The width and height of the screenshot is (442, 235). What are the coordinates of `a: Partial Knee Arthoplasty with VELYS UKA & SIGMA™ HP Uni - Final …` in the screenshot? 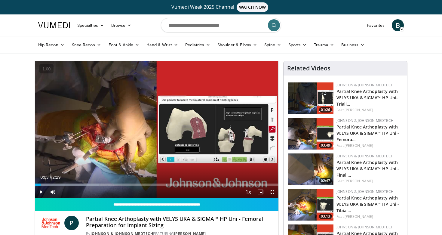 It's located at (368, 168).